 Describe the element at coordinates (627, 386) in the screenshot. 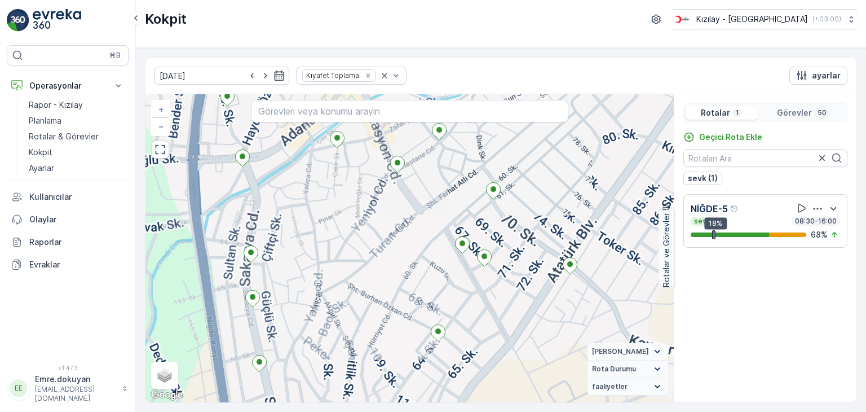

I see `summary: faaliyetler` at that location.